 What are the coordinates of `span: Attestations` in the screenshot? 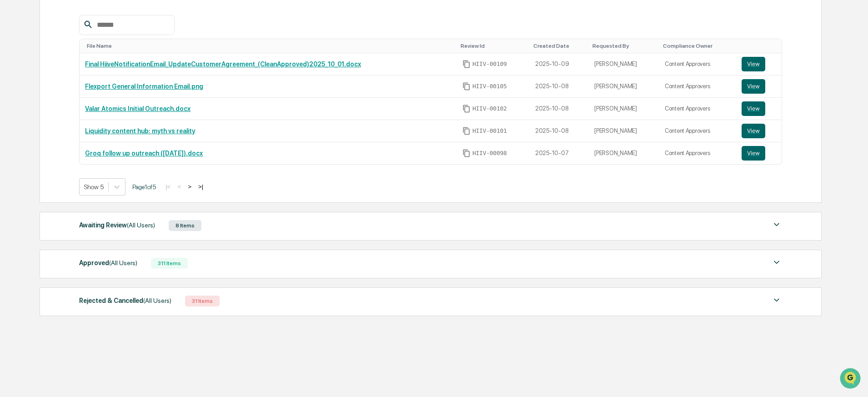 It's located at (94, 119).